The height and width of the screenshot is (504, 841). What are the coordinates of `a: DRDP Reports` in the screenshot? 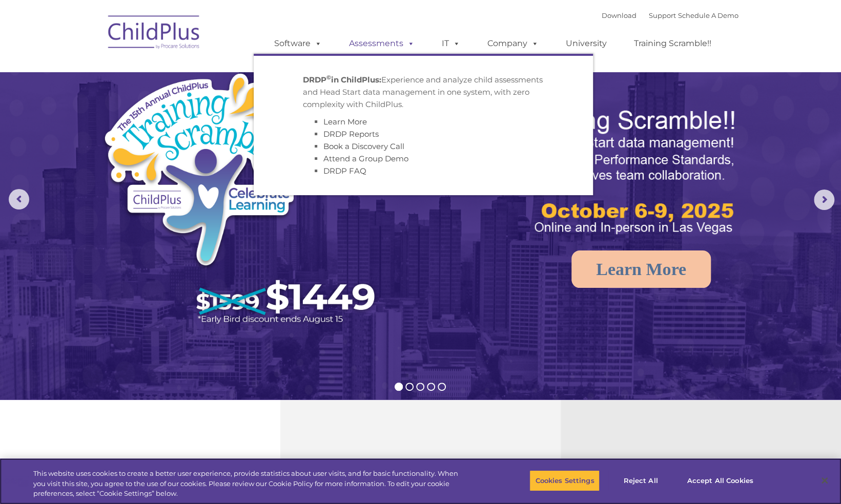 It's located at (351, 134).